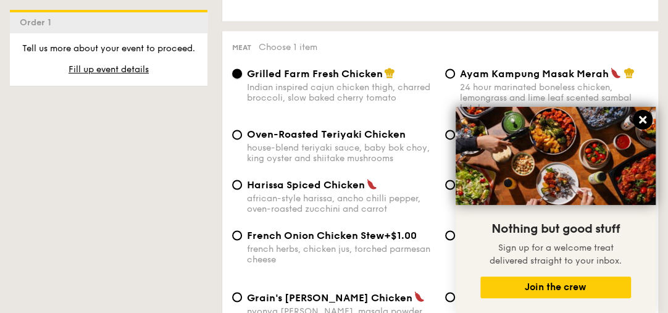  What do you see at coordinates (341, 204) in the screenshot?
I see `div: african-style harissa, ancho chilli pepper, oven-roasted zucchini and carrot` at bounding box center [341, 204].